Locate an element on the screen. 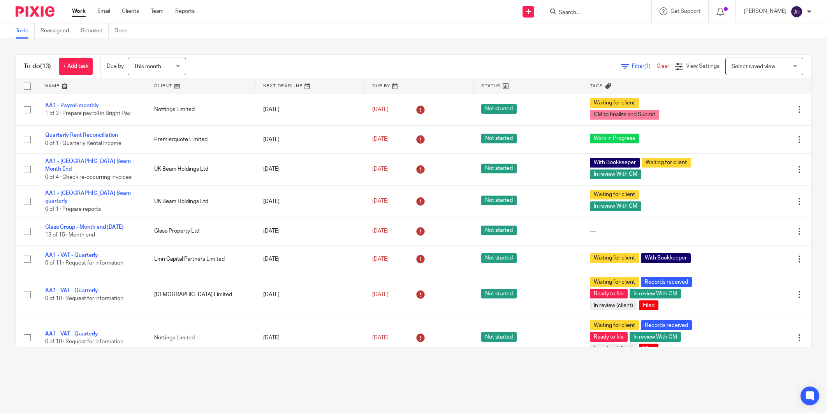 The image size is (827, 413). td: Glass Property Ltd is located at coordinates (201, 231).